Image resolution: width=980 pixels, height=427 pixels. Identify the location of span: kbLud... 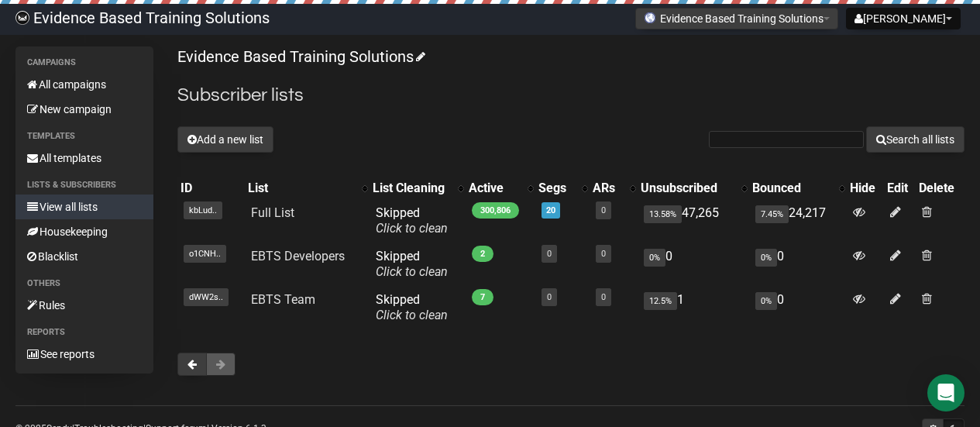
(203, 209).